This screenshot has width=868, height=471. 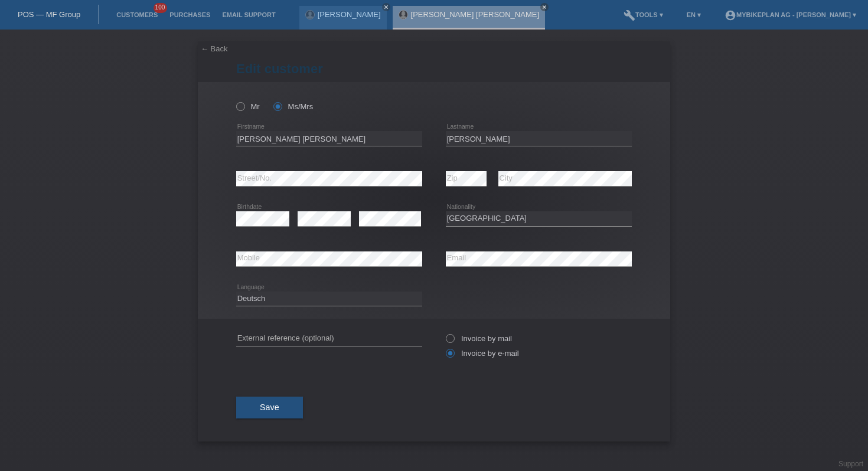 I want to click on h1: Edit customer, so click(x=434, y=68).